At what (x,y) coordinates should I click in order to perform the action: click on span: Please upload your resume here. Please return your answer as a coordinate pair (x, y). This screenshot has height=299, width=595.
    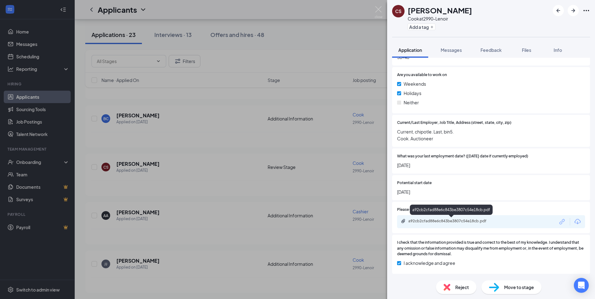
    Looking at the image, I should click on (425, 210).